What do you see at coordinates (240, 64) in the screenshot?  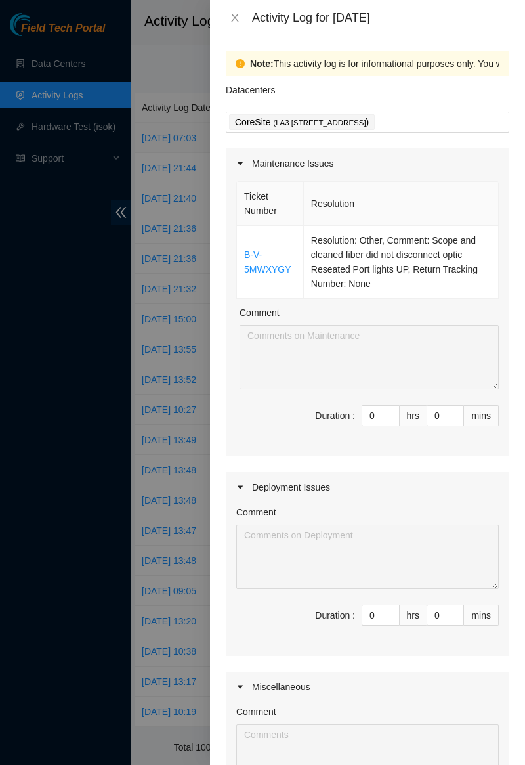 I see `span: exclamation-circle` at bounding box center [240, 64].